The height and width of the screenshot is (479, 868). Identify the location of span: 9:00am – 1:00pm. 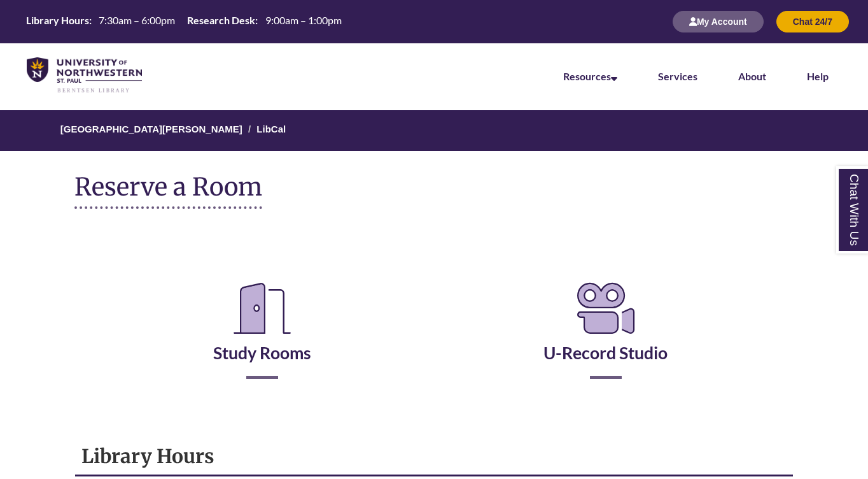
(304, 20).